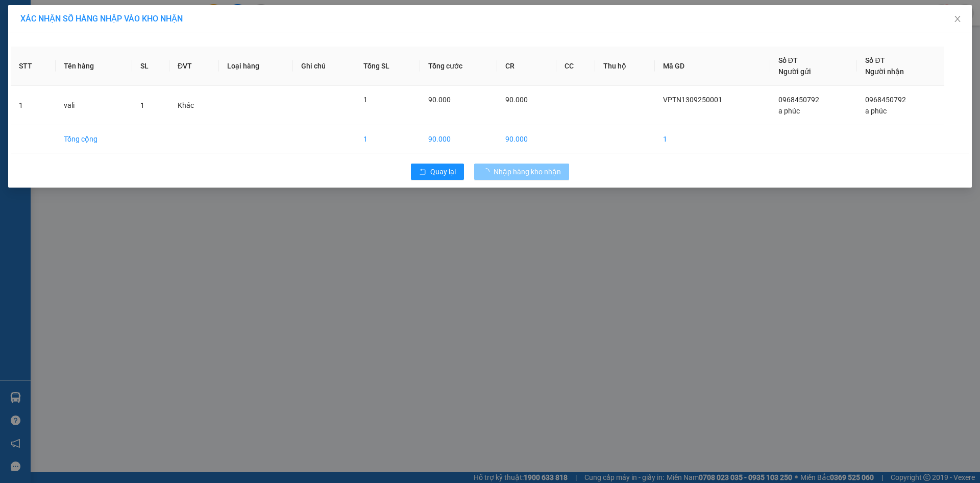 The height and width of the screenshot is (483, 980). I want to click on button: Close, so click(957, 20).